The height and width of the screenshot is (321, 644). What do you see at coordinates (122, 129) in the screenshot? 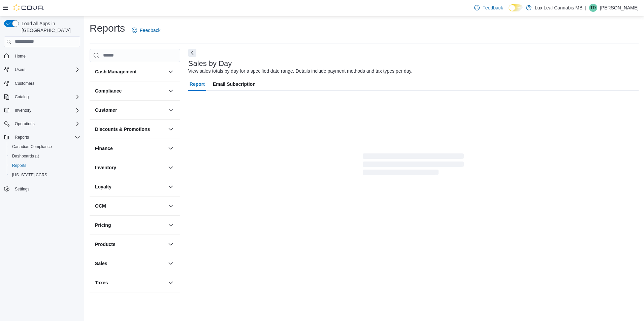
I see `h3: Discounts & Promotions` at bounding box center [122, 129].